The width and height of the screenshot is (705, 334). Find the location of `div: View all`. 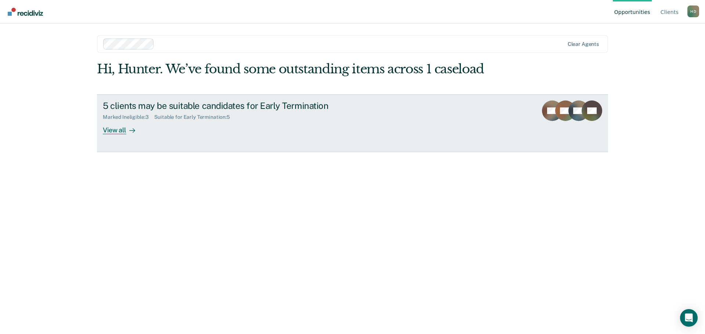

div: View all is located at coordinates (123, 127).